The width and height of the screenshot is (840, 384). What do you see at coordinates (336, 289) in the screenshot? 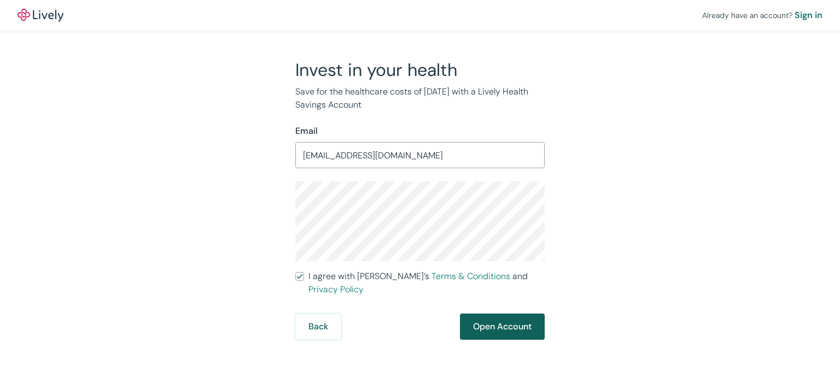
I see `a: Privacy Policy` at bounding box center [336, 289].